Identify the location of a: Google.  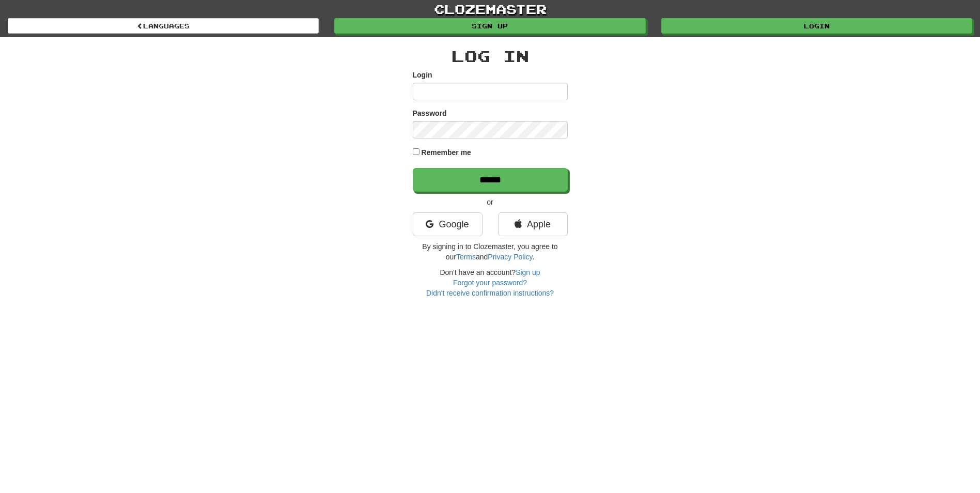
(447, 224).